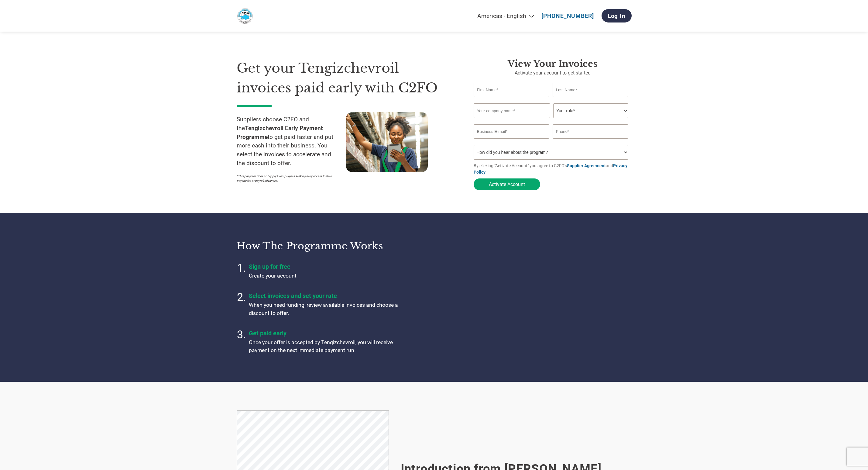  Describe the element at coordinates (325, 333) in the screenshot. I see `h4: Get paid early` at that location.